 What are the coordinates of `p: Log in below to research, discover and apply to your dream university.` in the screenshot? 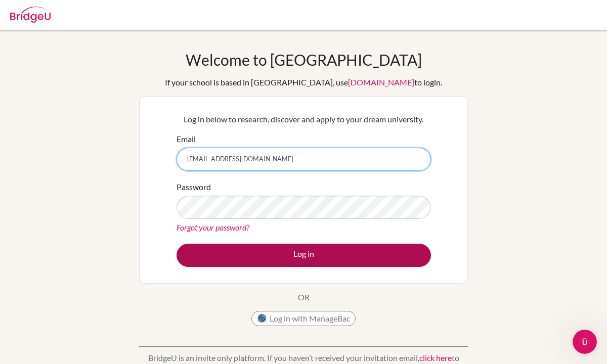 It's located at (303, 120).